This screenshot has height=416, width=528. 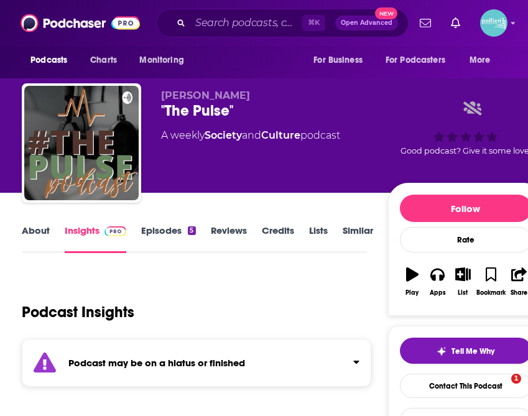 What do you see at coordinates (246, 23) in the screenshot?
I see `input: Search podcasts, credits, & more...` at bounding box center [246, 23].